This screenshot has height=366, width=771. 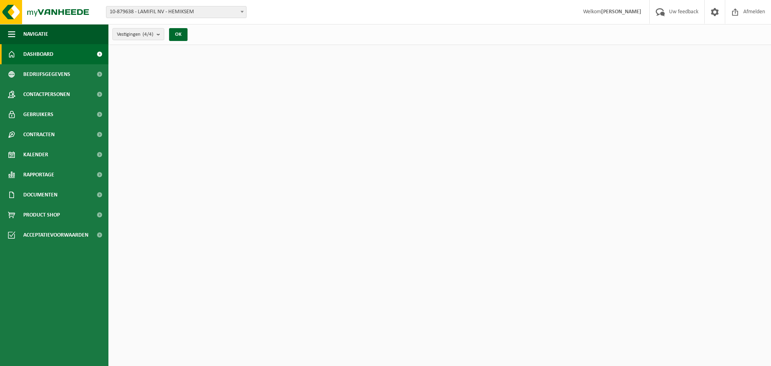 I want to click on span: Kalender, so click(x=36, y=155).